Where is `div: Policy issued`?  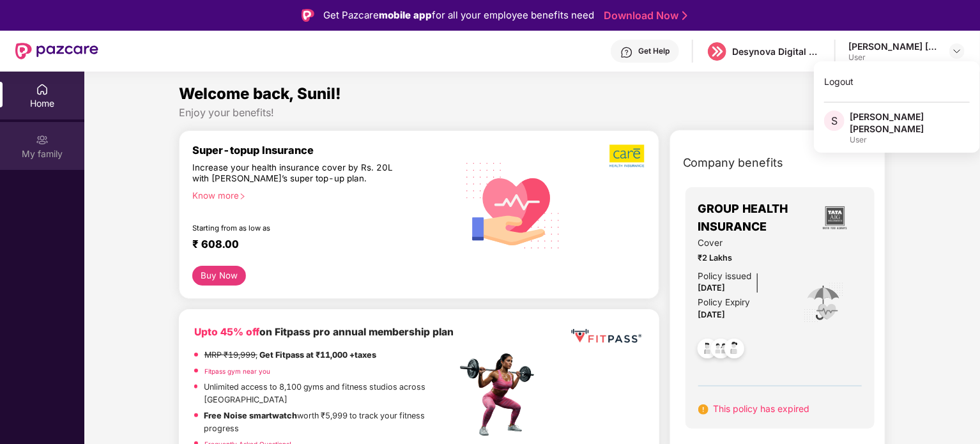
div: Policy issued is located at coordinates (725, 276).